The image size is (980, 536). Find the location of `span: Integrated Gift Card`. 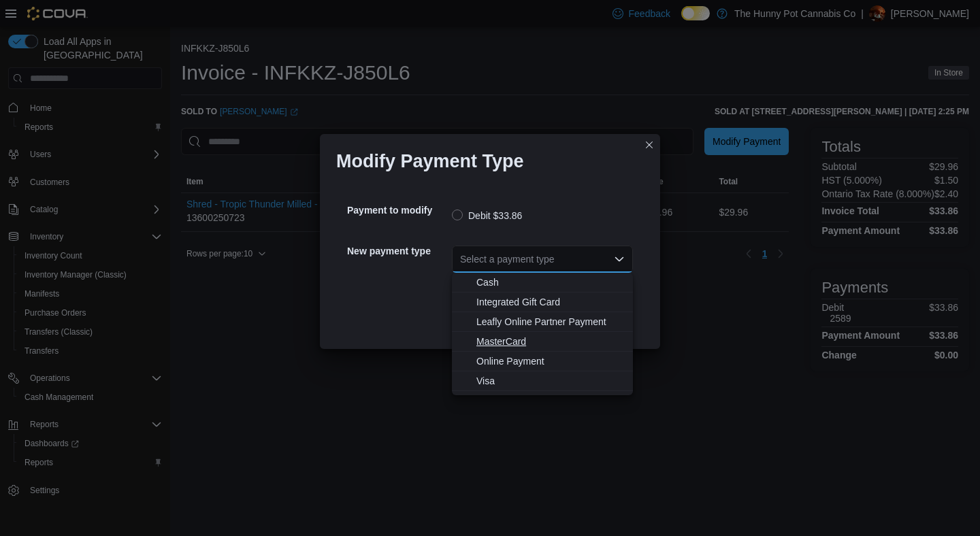

span: Integrated Gift Card is located at coordinates (551, 302).